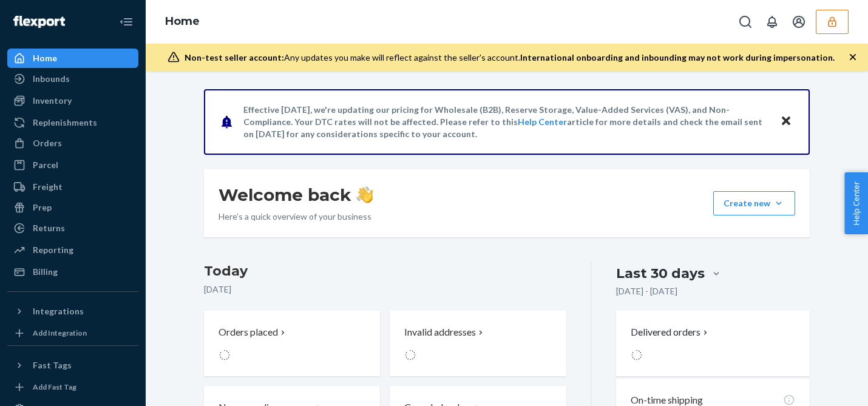 This screenshot has height=406, width=868. What do you see at coordinates (73, 366) in the screenshot?
I see `button: Fast Tags` at bounding box center [73, 366].